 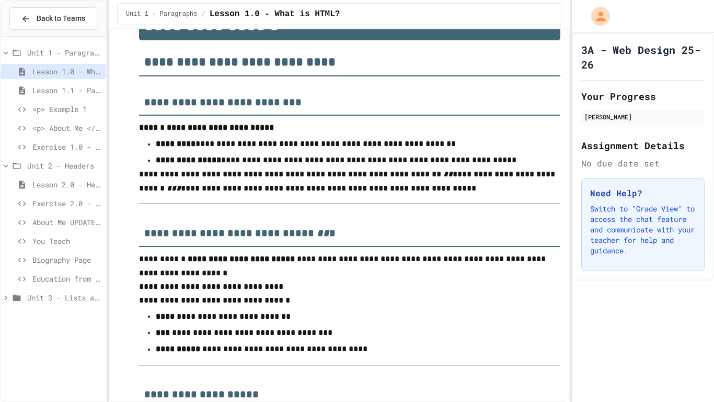 I want to click on h2: Your Progress, so click(x=643, y=96).